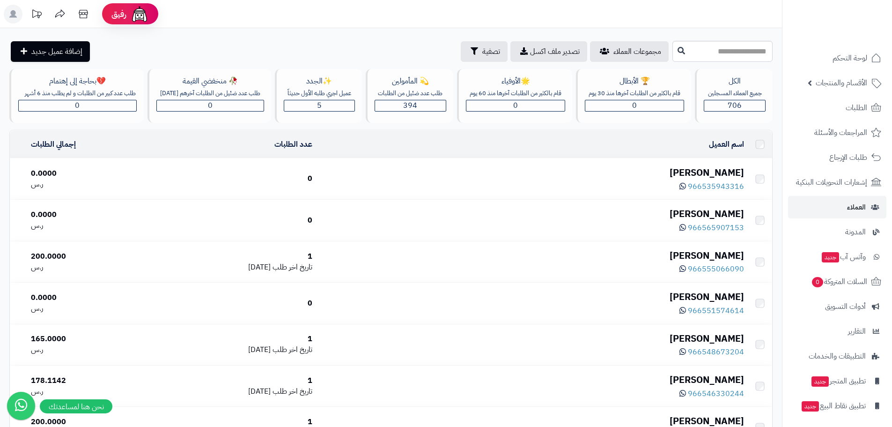  What do you see at coordinates (837, 306) in the screenshot?
I see `a: أدوات التسويق` at bounding box center [837, 306].